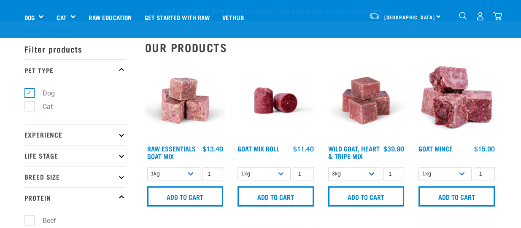  I want to click on img: Goat M Ix 38448, so click(185, 101).